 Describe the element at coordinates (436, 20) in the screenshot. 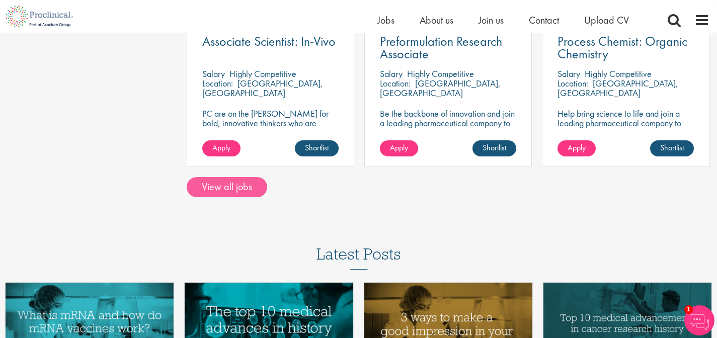

I see `span: About us` at that location.